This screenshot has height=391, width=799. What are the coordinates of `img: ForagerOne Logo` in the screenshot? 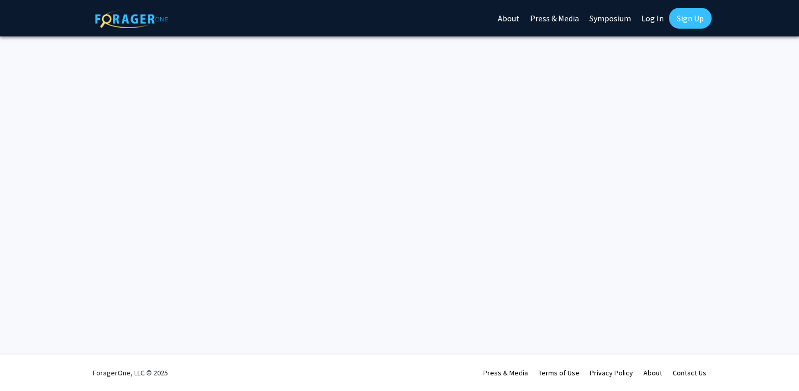 It's located at (132, 19).